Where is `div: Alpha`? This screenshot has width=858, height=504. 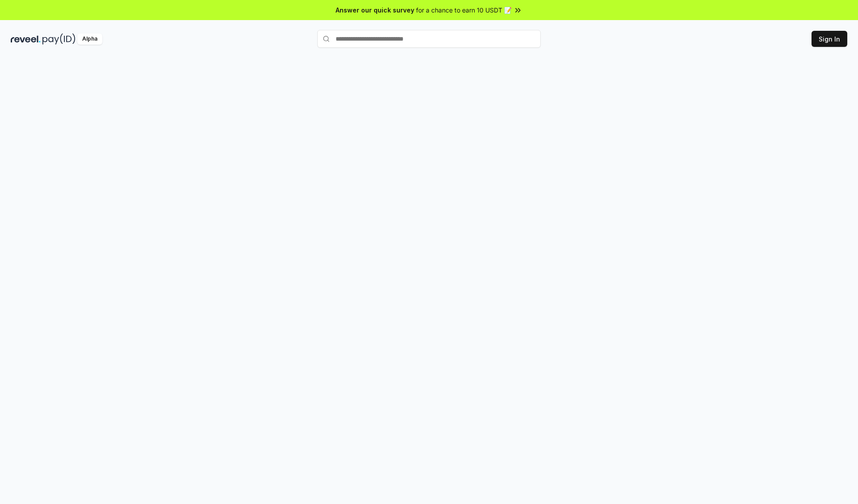
div: Alpha is located at coordinates (90, 39).